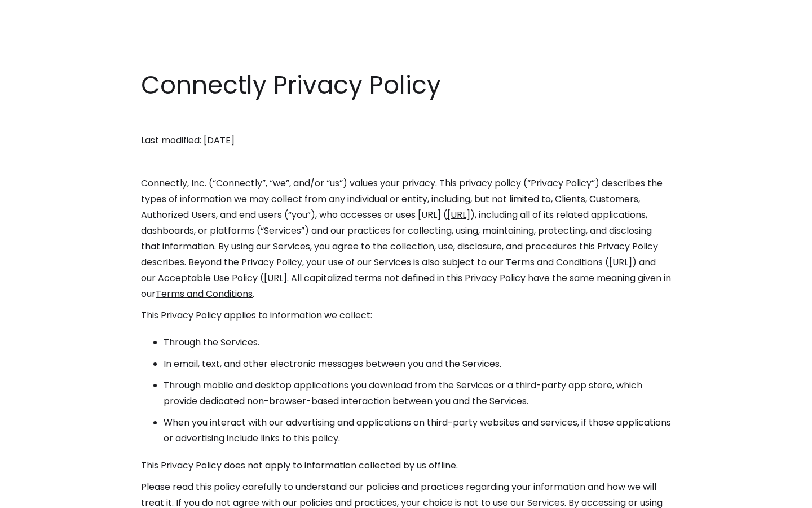  Describe the element at coordinates (45, 496) in the screenshot. I see `ul: Language list` at that location.